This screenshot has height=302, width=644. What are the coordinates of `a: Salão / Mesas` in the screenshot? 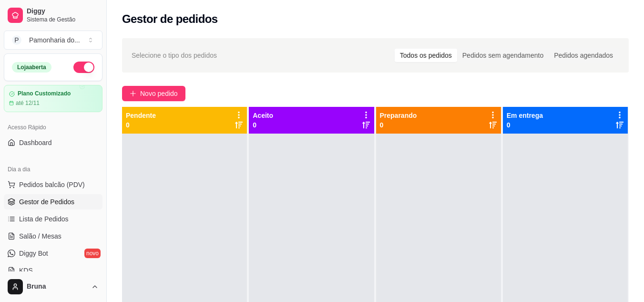 It's located at (53, 236).